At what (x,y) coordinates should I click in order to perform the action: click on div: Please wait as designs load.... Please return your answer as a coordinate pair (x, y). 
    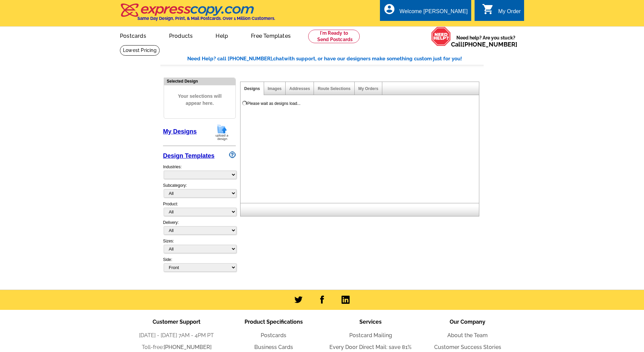
    Looking at the image, I should click on (274, 103).